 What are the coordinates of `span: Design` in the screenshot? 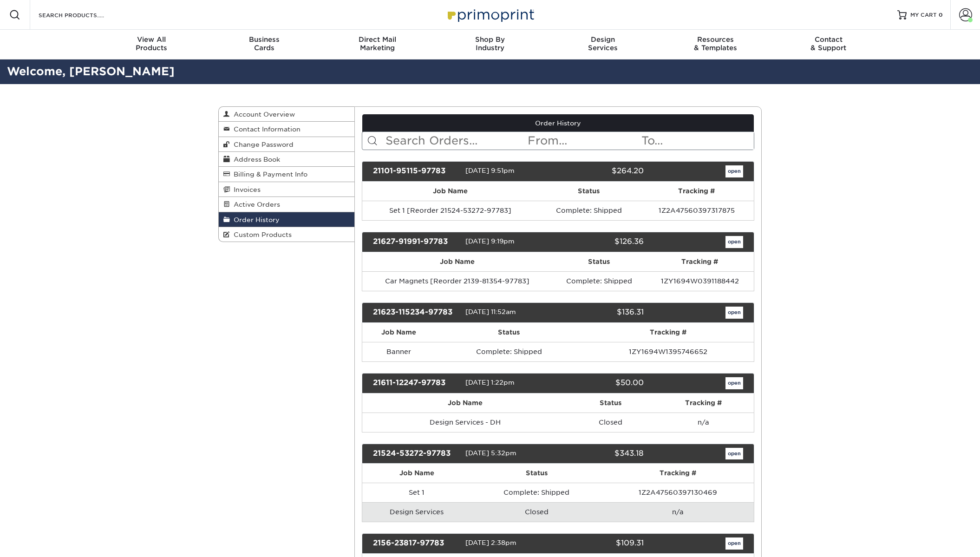 It's located at (603, 39).